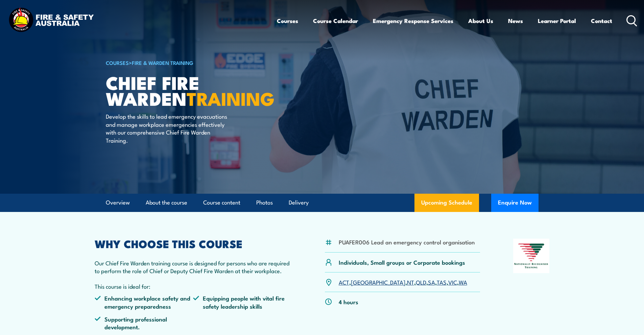 The image size is (644, 335). I want to click on li: Equipping people with vital fire safety leadership skills, so click(242, 302).